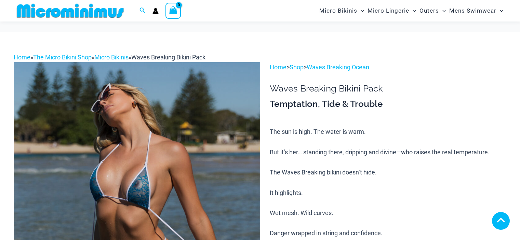  I want to click on h3: Temptation, Tide & Trouble, so click(388, 104).